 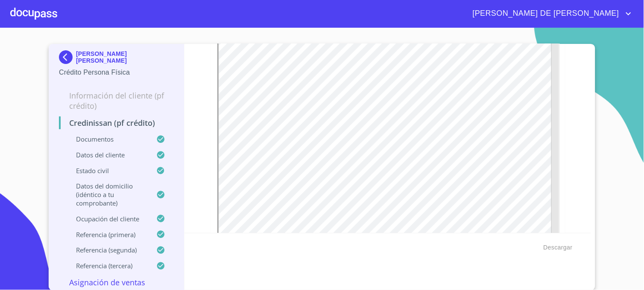 What do you see at coordinates (108, 218) in the screenshot?
I see `p: Ocupación del Cliente` at bounding box center [108, 218].